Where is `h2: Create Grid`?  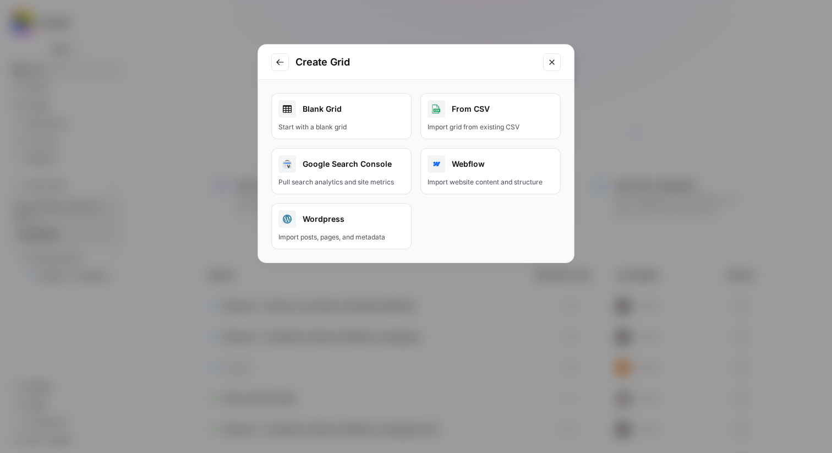
h2: Create Grid is located at coordinates (416, 62).